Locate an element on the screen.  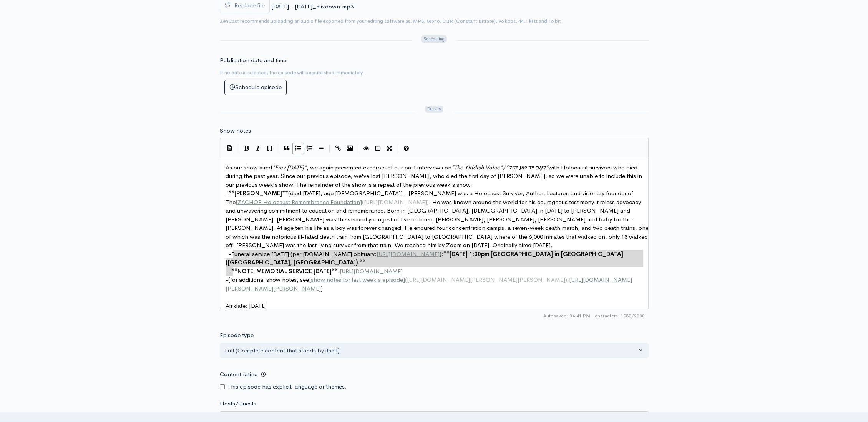
button: Toggle Fullscreen is located at coordinates (390, 148).